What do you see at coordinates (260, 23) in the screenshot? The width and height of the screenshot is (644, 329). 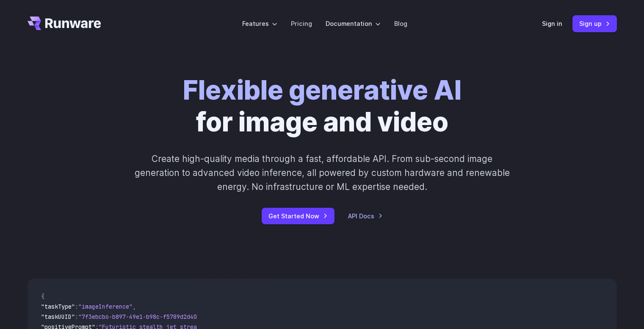 I see `label: Features` at bounding box center [260, 23].